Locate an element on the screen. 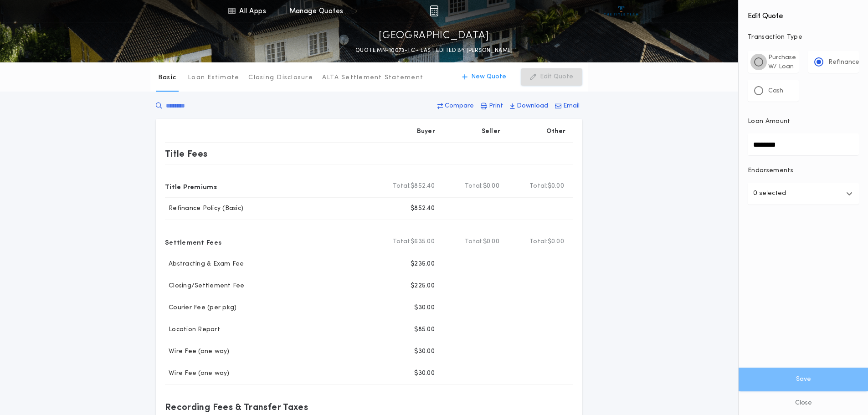 Image resolution: width=868 pixels, height=415 pixels. p: Abstracting & Exam Fee is located at coordinates (205, 264).